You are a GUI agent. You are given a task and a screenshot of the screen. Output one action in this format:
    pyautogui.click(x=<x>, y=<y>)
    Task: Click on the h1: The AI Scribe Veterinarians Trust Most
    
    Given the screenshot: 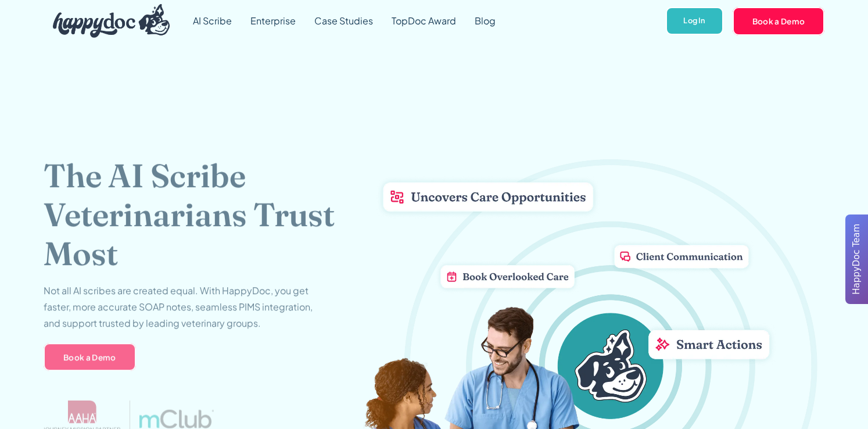 What is the action you would take?
    pyautogui.click(x=219, y=214)
    